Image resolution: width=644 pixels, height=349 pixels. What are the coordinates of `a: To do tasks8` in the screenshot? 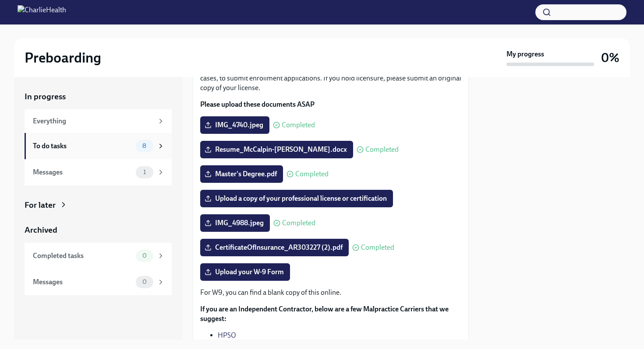 It's located at (98, 146).